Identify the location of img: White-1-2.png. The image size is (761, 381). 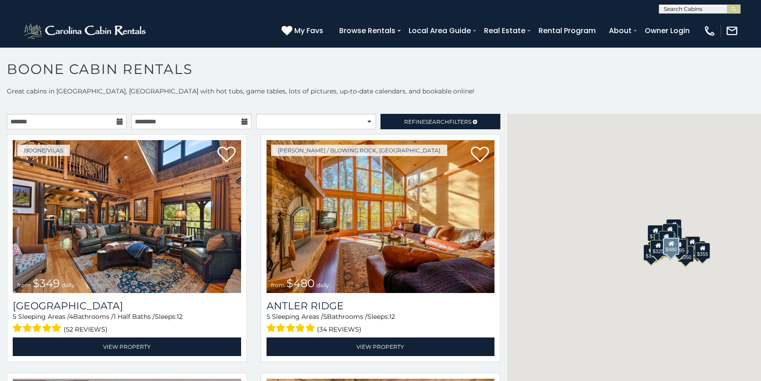
(85, 31).